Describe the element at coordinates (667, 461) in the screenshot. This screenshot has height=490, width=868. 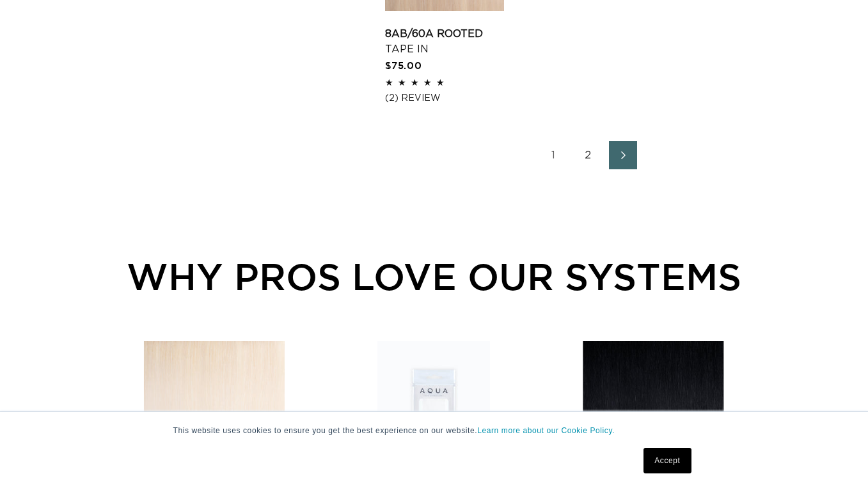
I see `a: Accept` at that location.